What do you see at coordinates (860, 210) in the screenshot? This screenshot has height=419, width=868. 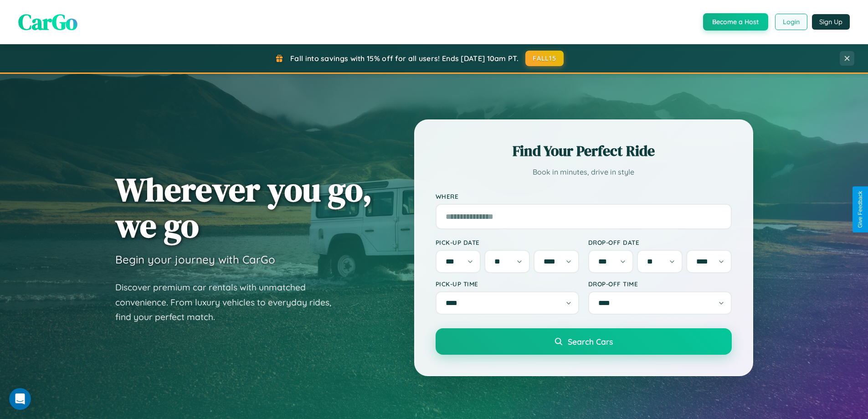 I see `div: Give Feedback` at bounding box center [860, 210].